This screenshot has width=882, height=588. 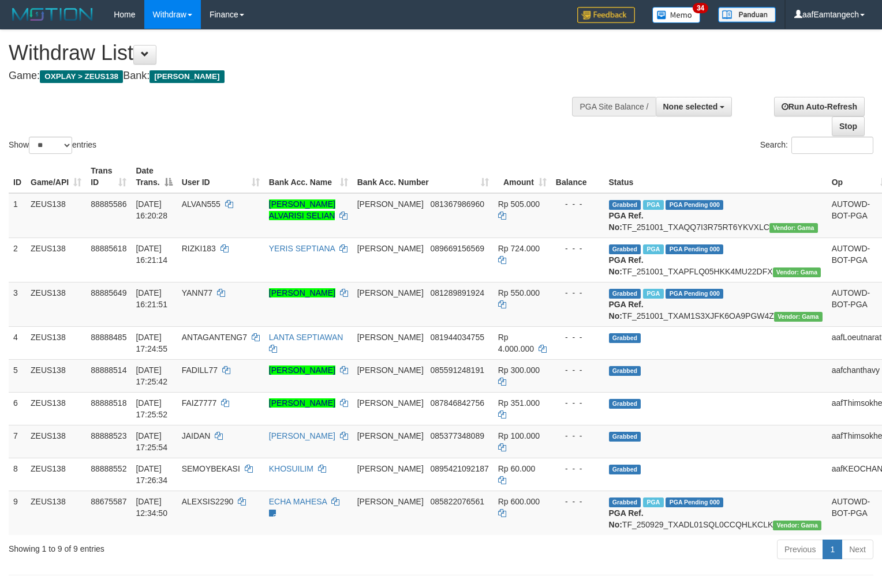 What do you see at coordinates (108, 501) in the screenshot?
I see `span: 88675587` at bounding box center [108, 501].